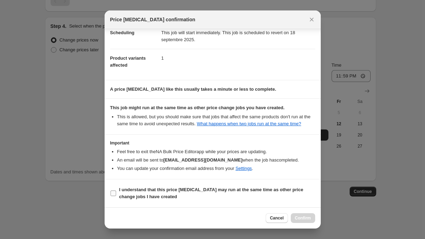 The width and height of the screenshot is (425, 239). I want to click on li: Feel free to exit the NA Bulk Price Editor app while your prices are updating., so click(216, 152).